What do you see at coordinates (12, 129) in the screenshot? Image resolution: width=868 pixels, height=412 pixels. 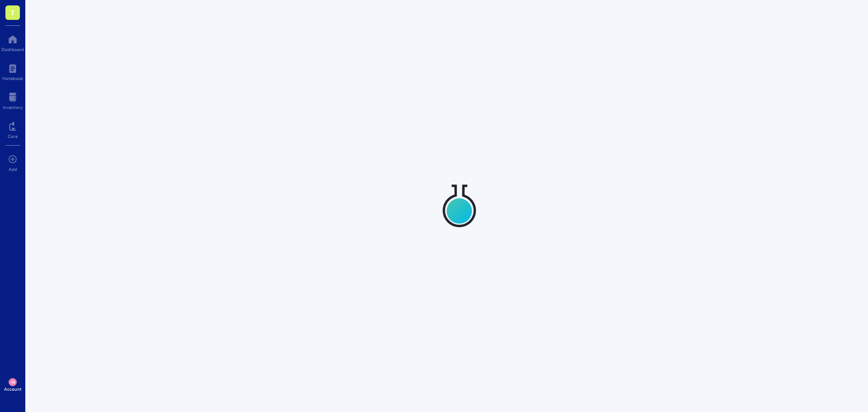 I see `a: Core` at bounding box center [12, 129].